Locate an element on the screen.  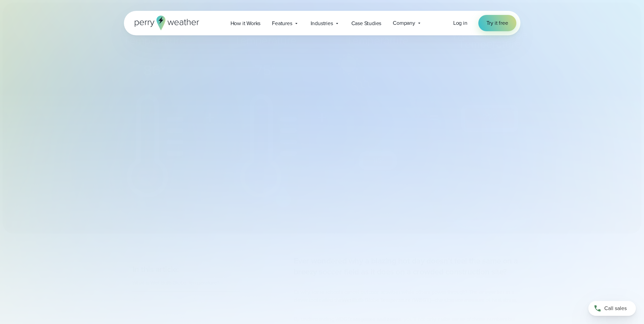
span: Try it free is located at coordinates (497, 23).